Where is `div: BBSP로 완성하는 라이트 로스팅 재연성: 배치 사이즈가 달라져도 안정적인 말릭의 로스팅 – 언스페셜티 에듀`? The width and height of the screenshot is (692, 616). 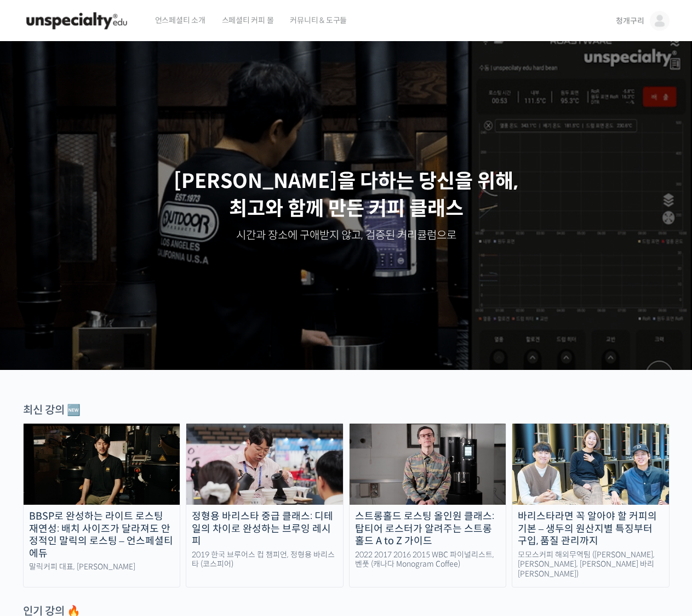 div: BBSP로 완성하는 라이트 로스팅 재연성: 배치 사이즈가 달라져도 안정적인 말릭의 로스팅 – 언스페셜티 에듀 is located at coordinates (102, 535).